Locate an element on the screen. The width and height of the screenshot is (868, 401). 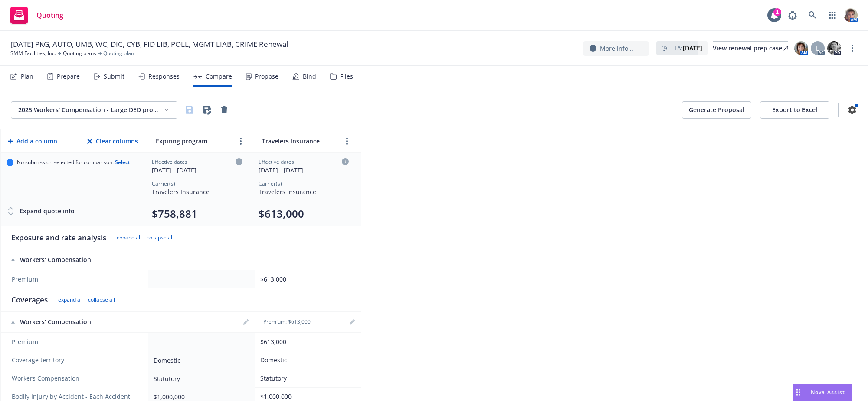
div: Expand quote info is located at coordinates (40, 211).